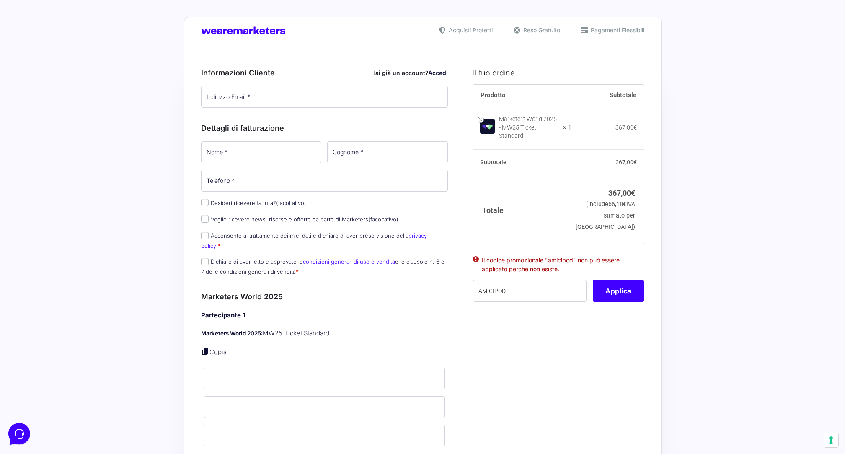 The image size is (845, 454). What do you see at coordinates (617, 30) in the screenshot?
I see `span: Pagamenti Flessibili` at bounding box center [617, 30].